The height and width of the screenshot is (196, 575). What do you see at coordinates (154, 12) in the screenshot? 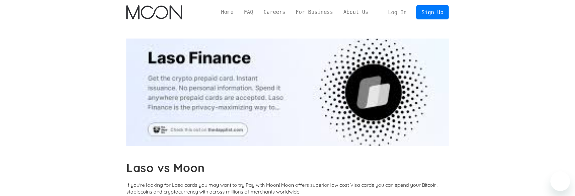
I see `img: Moon Logo` at bounding box center [154, 12].